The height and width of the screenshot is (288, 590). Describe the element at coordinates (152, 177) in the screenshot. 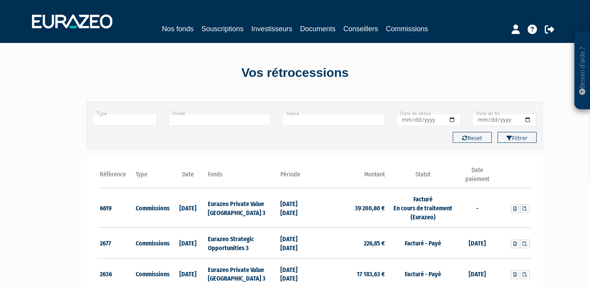

I see `th: Type` at that location.